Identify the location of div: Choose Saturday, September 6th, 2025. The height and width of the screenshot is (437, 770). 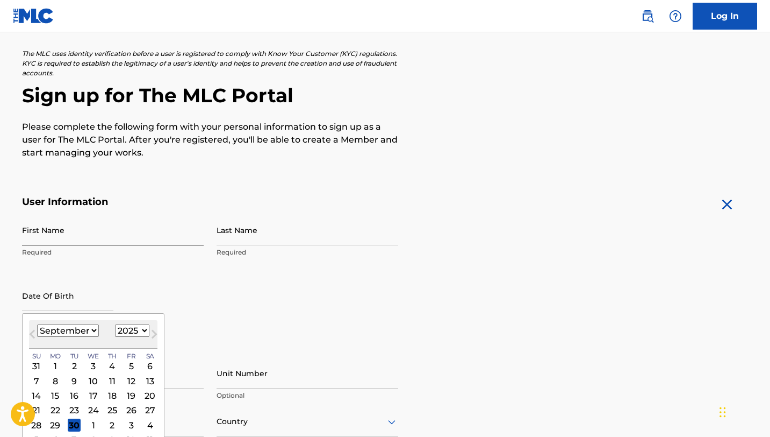
(150, 366).